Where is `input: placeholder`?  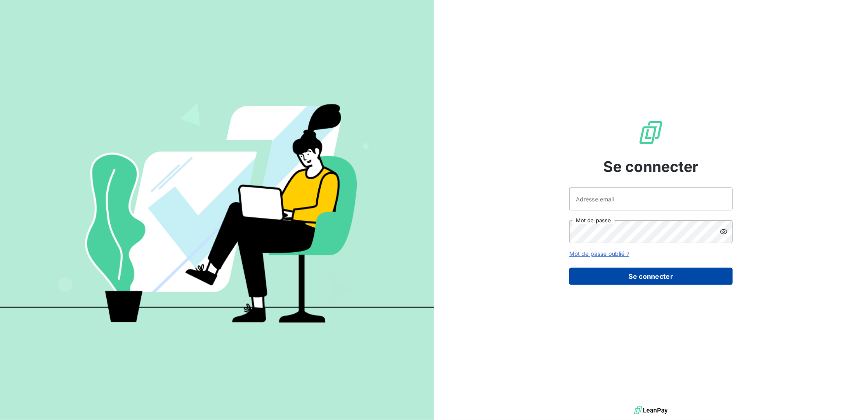 input: placeholder is located at coordinates (651, 199).